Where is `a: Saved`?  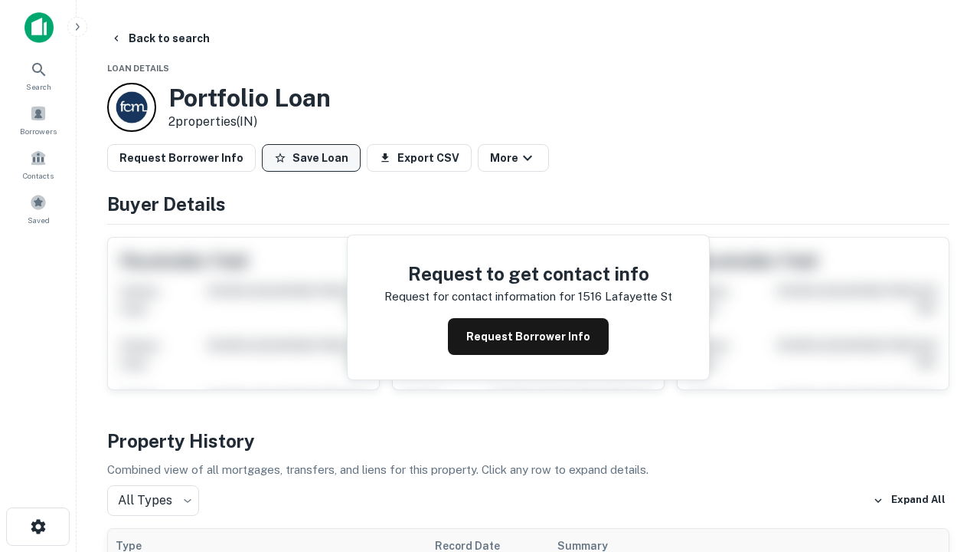 a: Saved is located at coordinates (38, 208).